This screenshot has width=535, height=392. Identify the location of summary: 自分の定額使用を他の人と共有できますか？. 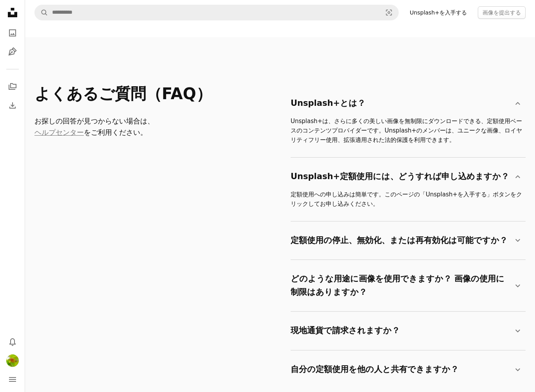
(407, 369).